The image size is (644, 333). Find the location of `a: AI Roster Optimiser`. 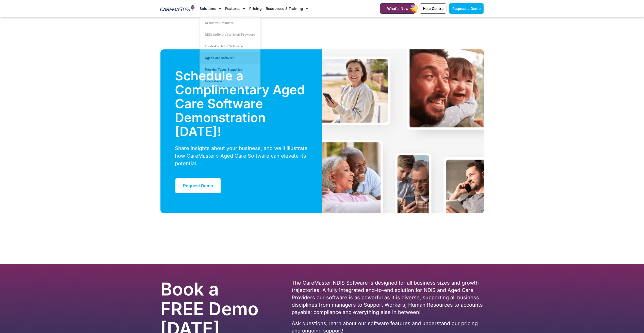

a: AI Roster Optimiser is located at coordinates (230, 23).